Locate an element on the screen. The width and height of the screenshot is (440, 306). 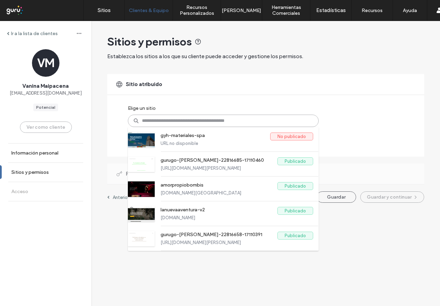
label: Ayuda is located at coordinates (410, 10).